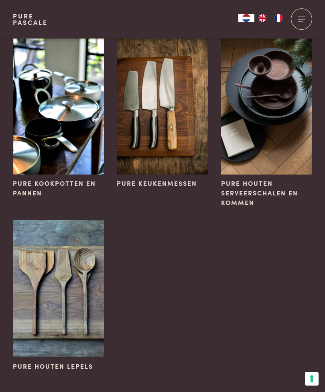 The image size is (325, 392). What do you see at coordinates (263, 18) in the screenshot?
I see `a: EN` at bounding box center [263, 18].